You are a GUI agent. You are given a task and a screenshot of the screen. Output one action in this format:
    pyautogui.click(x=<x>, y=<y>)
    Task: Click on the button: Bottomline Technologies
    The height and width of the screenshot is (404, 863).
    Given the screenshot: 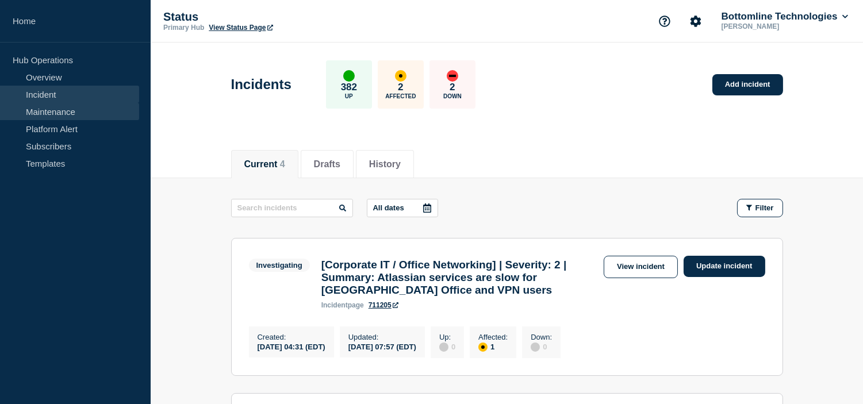 What is the action you would take?
    pyautogui.click(x=784, y=17)
    